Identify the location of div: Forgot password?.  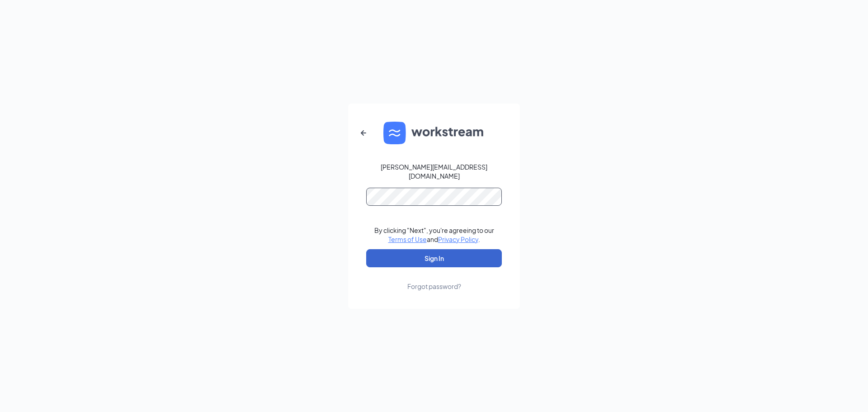
(434, 287).